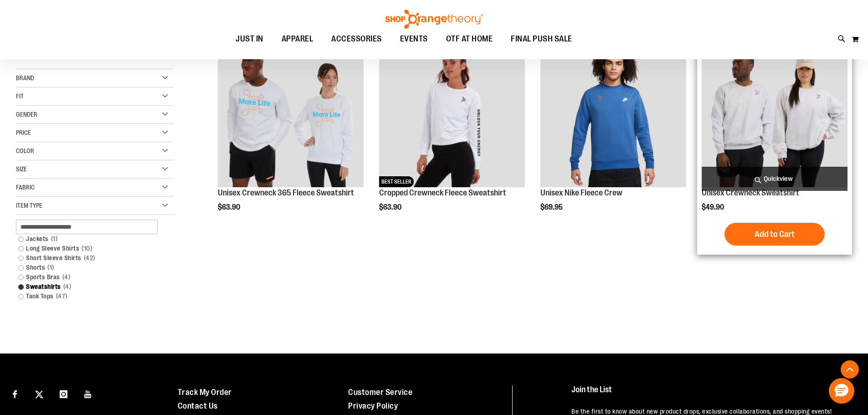  Describe the element at coordinates (249, 39) in the screenshot. I see `span: JUST IN` at that location.